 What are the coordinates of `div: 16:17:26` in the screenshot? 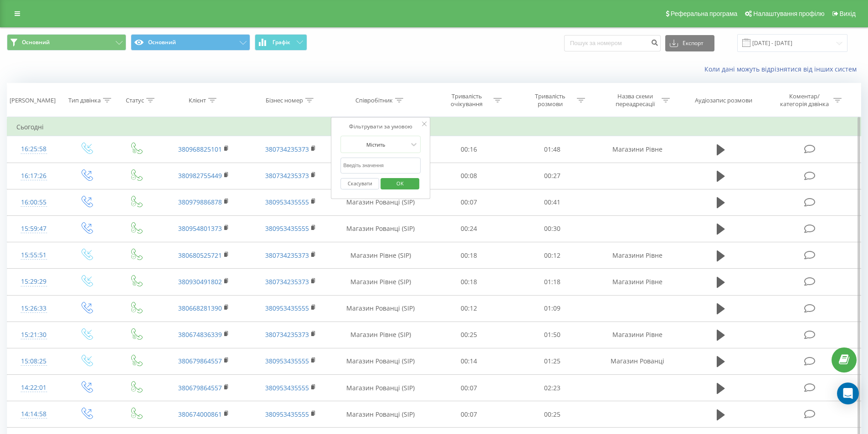 It's located at (34, 176).